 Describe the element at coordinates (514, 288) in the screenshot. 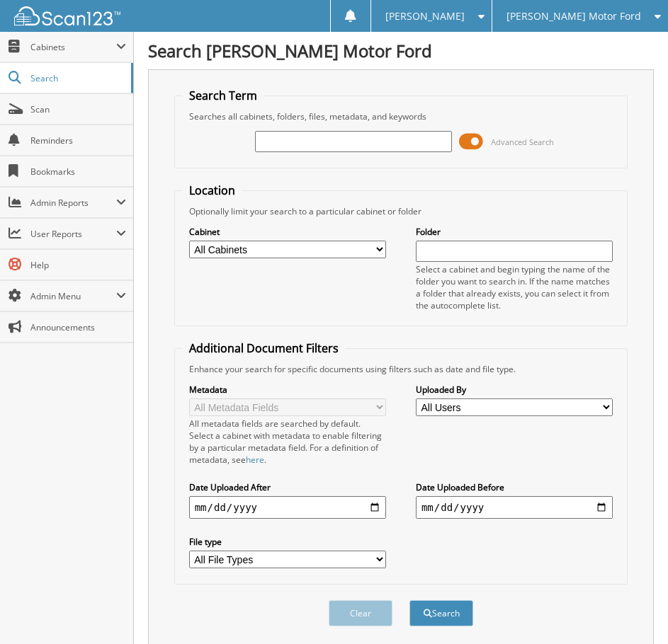

I see `div: Select a cabinet and begin typing the name of the folder you want to search in. If the name match...` at that location.